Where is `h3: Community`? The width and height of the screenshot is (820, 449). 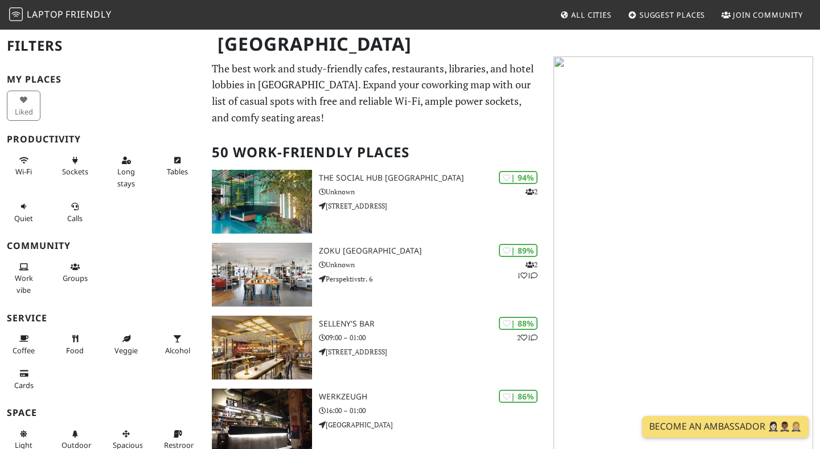 h3: Community is located at coordinates (102, 245).